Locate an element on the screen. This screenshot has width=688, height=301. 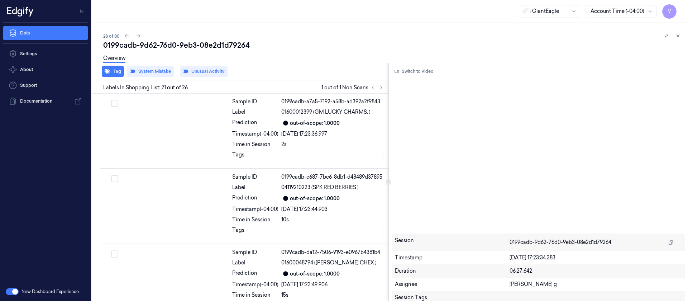
a: Settings is located at coordinates (46, 54).